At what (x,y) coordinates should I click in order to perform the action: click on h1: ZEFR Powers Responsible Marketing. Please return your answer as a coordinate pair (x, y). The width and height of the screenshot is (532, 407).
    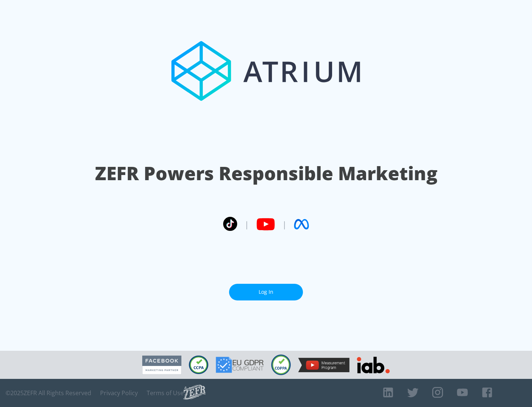
    Looking at the image, I should click on (266, 173).